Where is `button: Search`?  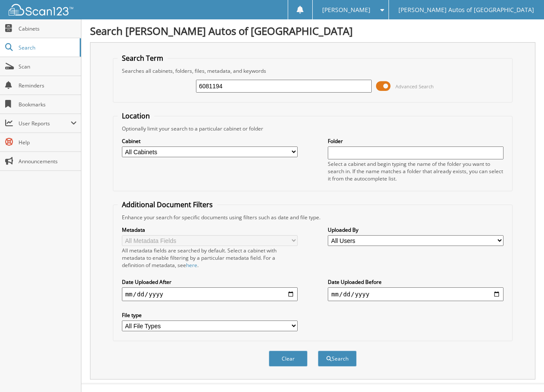
button: Search is located at coordinates (337, 359).